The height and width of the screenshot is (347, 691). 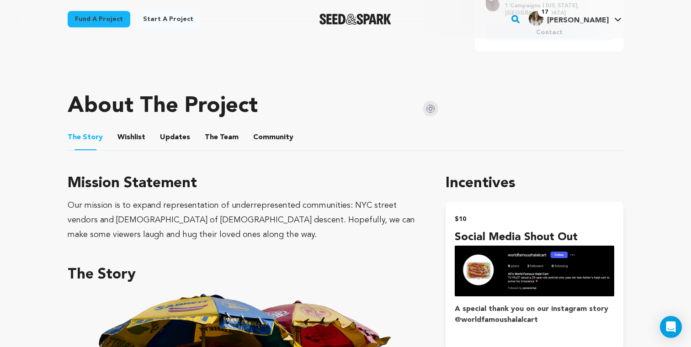 I want to click on a: Marvin L.'s Profile, so click(x=575, y=18).